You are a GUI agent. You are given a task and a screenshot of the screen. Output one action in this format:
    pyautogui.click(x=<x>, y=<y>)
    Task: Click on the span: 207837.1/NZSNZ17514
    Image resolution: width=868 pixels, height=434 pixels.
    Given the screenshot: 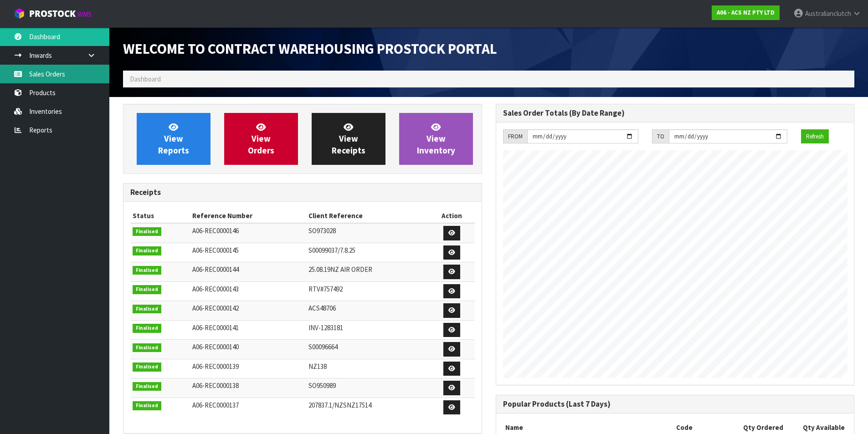 What is the action you would take?
    pyautogui.click(x=340, y=405)
    